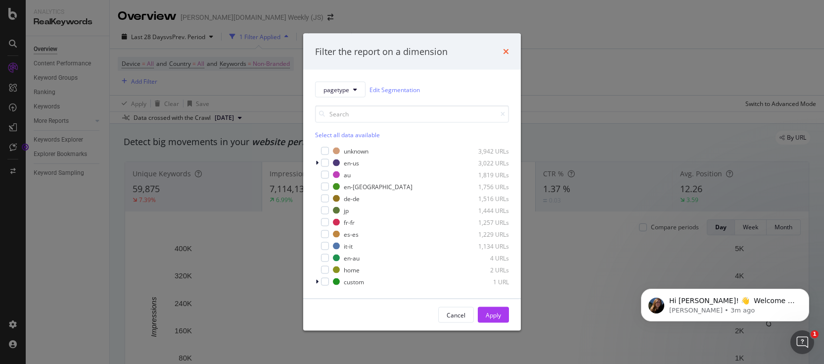  What do you see at coordinates (485, 186) in the screenshot?
I see `div: 1,756 URLs` at bounding box center [485, 186].